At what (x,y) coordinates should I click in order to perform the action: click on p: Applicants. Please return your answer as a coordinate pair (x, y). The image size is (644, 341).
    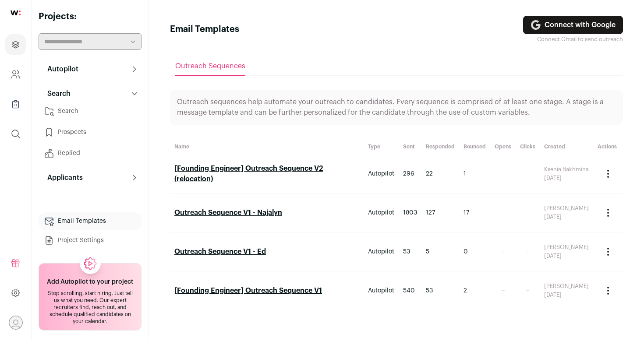
    Looking at the image, I should click on (62, 177).